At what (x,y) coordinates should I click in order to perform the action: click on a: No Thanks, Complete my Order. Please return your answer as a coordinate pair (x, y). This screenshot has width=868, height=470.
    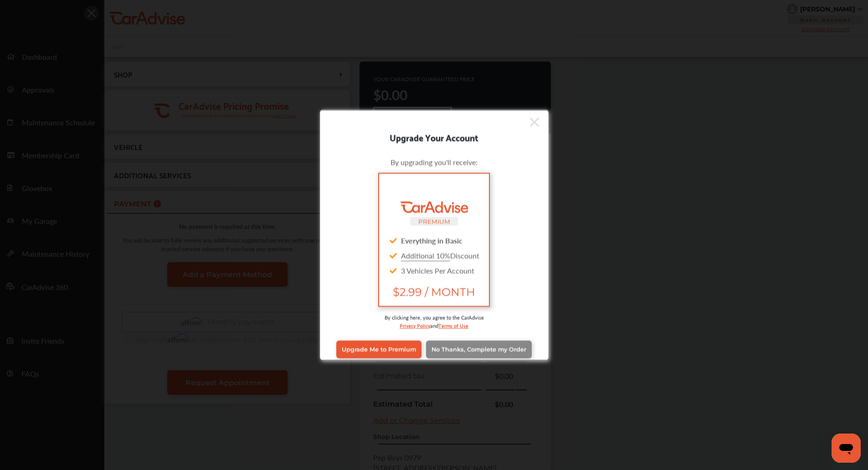
    Looking at the image, I should click on (479, 349).